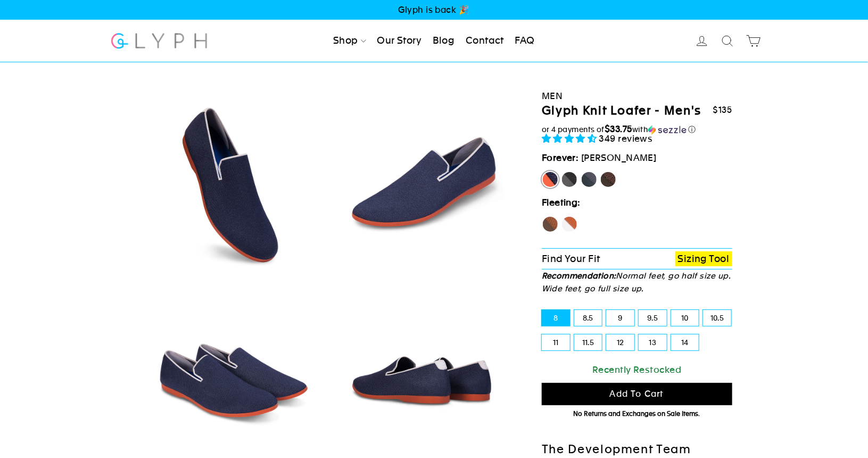 This screenshot has height=458, width=868. I want to click on label: 11.5, so click(588, 342).